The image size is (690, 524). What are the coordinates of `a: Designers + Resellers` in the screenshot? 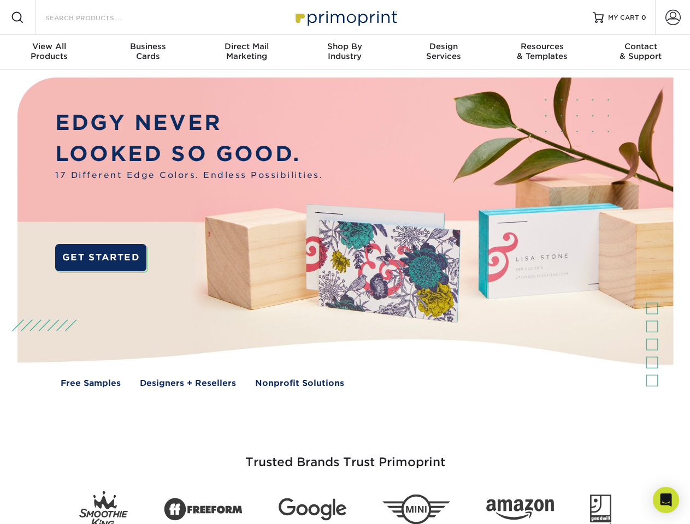 It's located at (188, 383).